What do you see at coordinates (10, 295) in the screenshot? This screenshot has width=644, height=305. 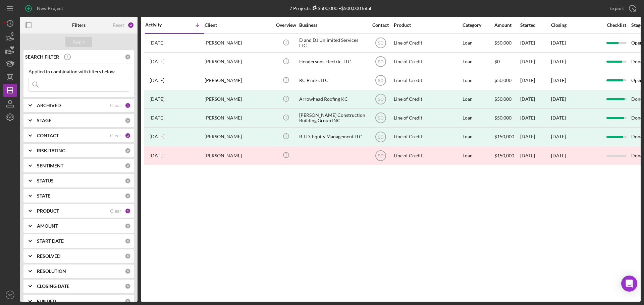 I see `button: SO` at bounding box center [10, 295].